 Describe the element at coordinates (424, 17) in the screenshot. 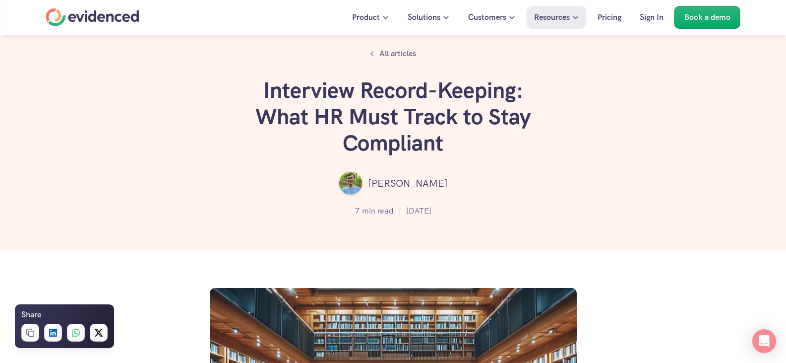

I see `p: Solutions` at that location.